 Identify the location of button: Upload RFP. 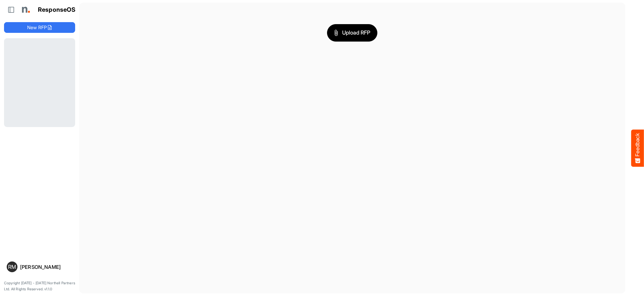
(352, 33).